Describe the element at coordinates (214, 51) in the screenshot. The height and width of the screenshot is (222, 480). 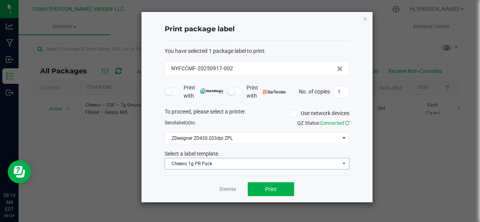
I see `span: You have selected 1 package label to print` at that location.